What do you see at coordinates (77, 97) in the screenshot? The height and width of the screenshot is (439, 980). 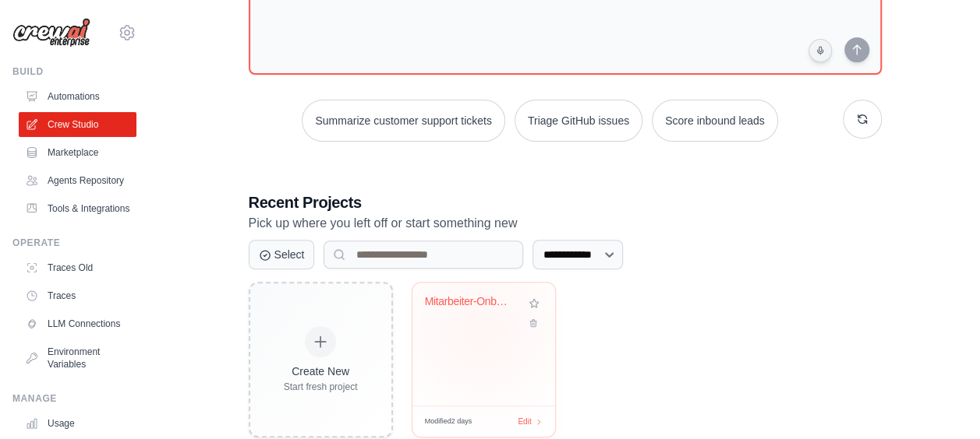 I see `a: Automations` at bounding box center [77, 97].